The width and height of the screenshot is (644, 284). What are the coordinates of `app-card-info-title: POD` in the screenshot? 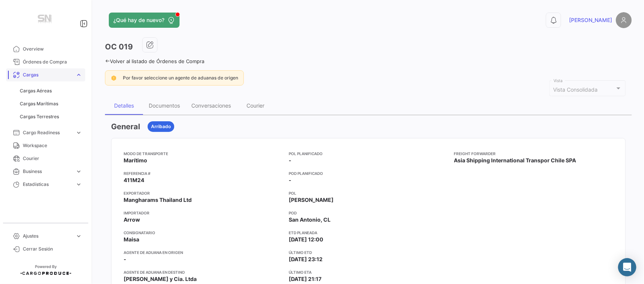 It's located at (368, 213).